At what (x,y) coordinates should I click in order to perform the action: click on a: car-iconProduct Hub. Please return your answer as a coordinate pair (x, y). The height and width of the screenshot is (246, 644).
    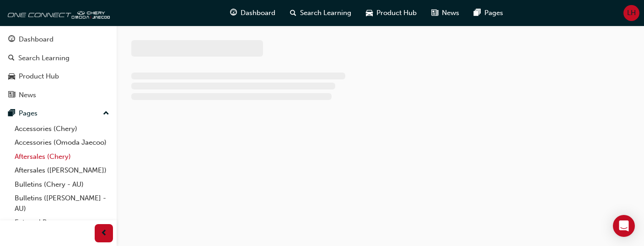
    Looking at the image, I should click on (391, 13).